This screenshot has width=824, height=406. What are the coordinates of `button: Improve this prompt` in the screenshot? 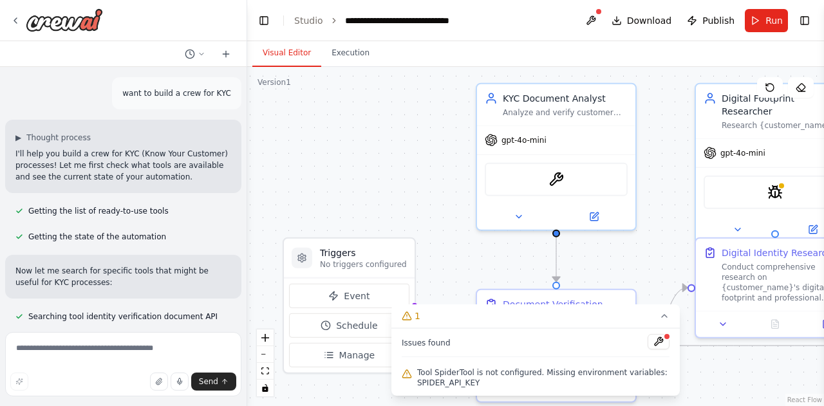 It's located at (19, 382).